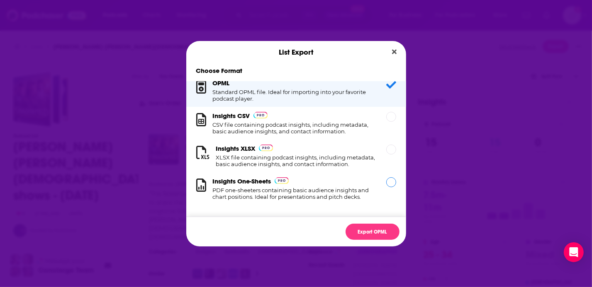 The height and width of the screenshot is (287, 592). What do you see at coordinates (221, 83) in the screenshot?
I see `h3: OPML` at bounding box center [221, 83].